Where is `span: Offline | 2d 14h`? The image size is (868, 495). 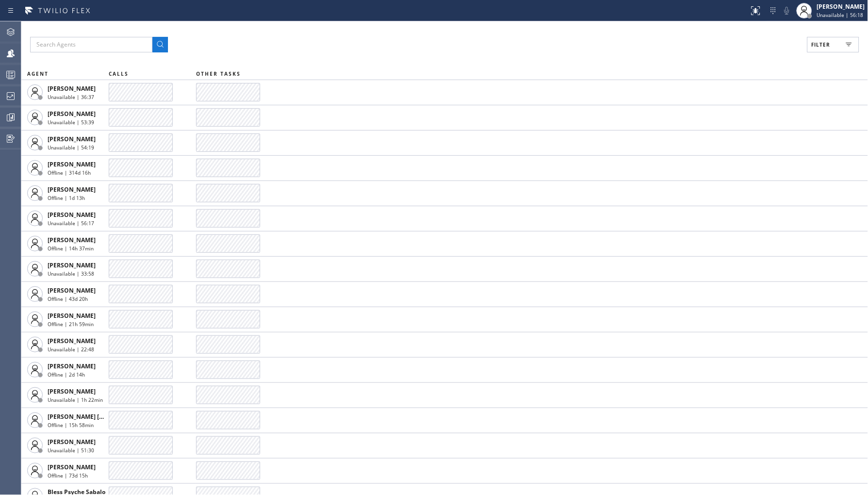 span: Offline | 2d 14h is located at coordinates (66, 375).